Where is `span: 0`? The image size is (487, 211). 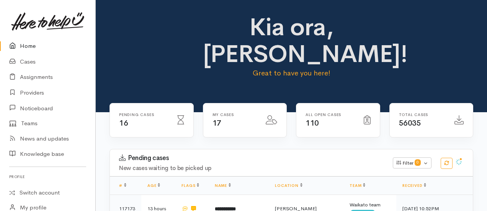
span: 0 is located at coordinates (418, 162).